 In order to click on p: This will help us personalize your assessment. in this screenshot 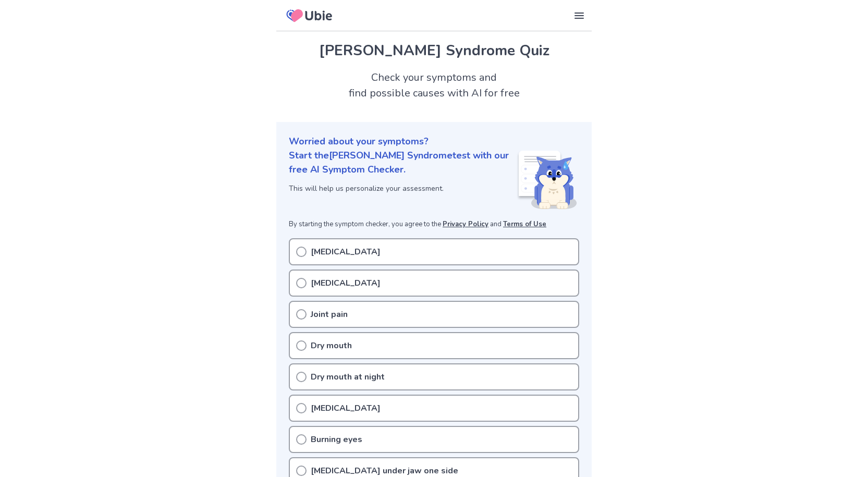, I will do `click(403, 188)`.